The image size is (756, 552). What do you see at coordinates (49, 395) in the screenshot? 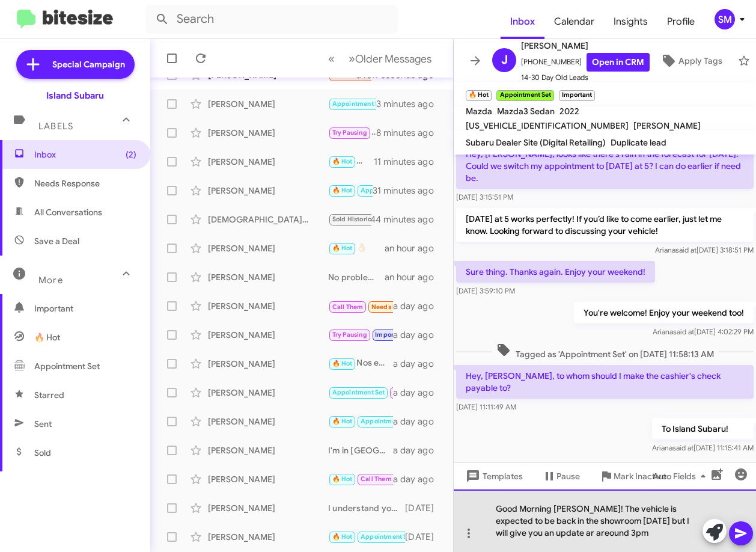
I see `span: Starred` at bounding box center [49, 395].